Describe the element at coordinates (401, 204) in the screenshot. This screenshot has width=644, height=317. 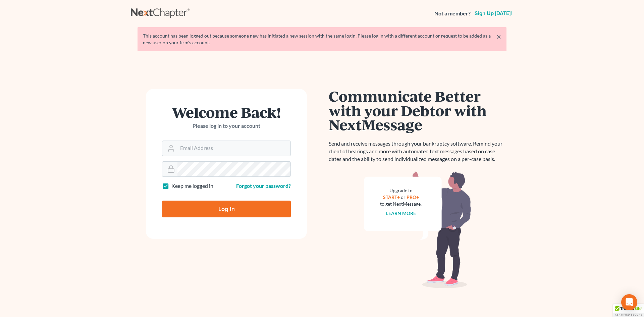
I see `div: to get NextMessage.` at that location.